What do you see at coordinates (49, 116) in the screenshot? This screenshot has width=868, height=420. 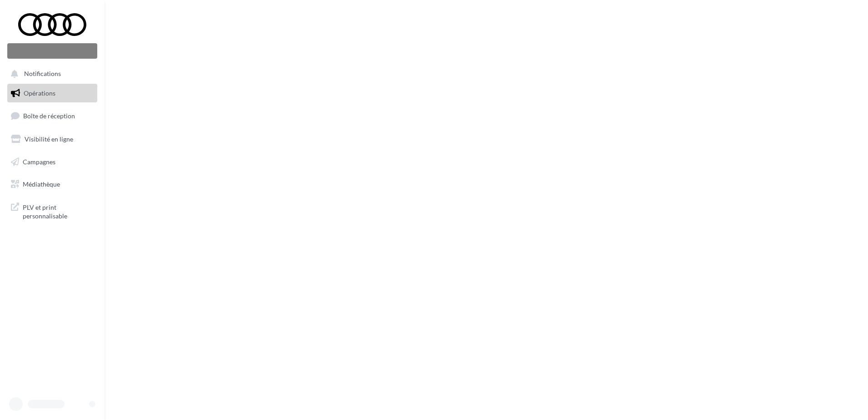 I see `span: Boîte de réception` at bounding box center [49, 116].